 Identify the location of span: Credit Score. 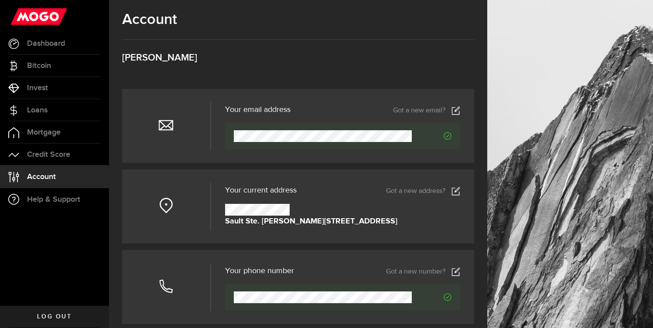
(48, 155).